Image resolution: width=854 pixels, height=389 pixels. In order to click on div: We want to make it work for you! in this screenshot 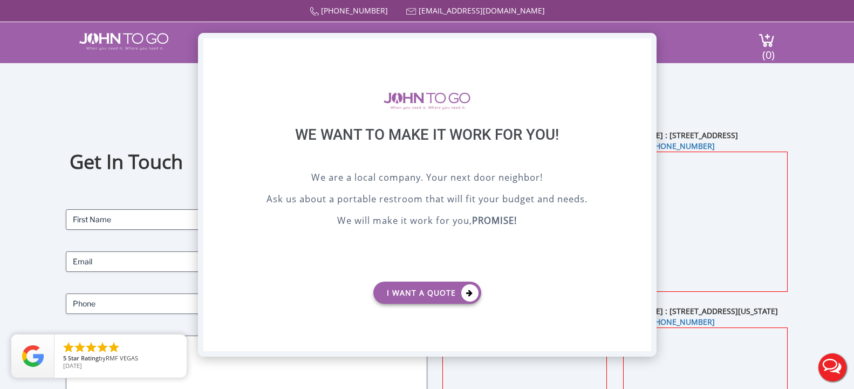, I will do `click(427, 148)`.